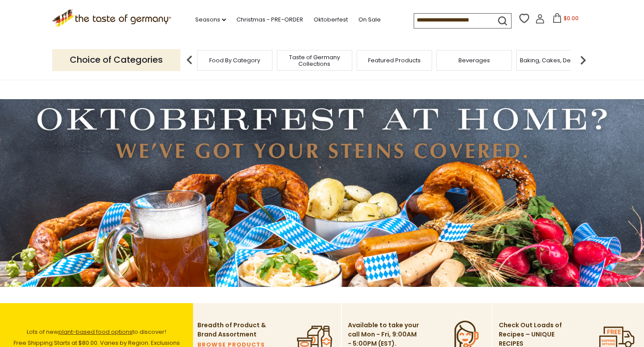  Describe the element at coordinates (189, 60) in the screenshot. I see `img: previous arrow` at that location.